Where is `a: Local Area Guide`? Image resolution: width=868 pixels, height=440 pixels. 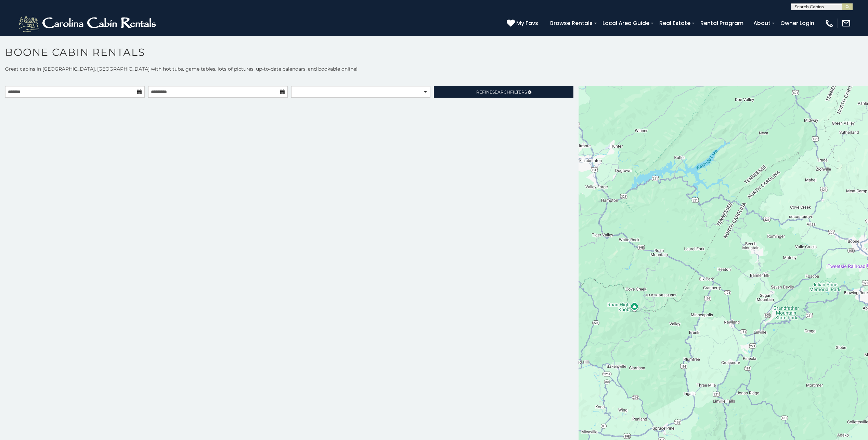
a: Local Area Guide is located at coordinates (626, 23).